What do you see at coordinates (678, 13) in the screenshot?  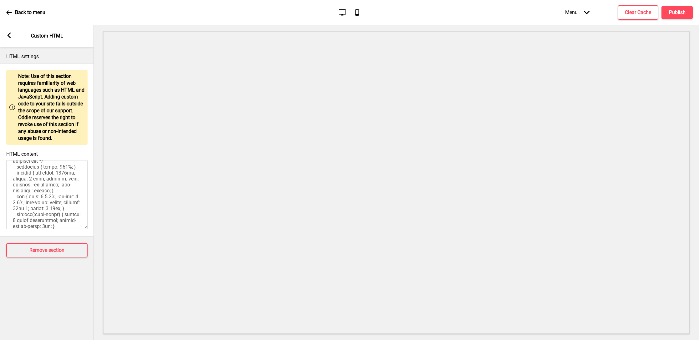 I see `button: Publish` at bounding box center [678, 13].